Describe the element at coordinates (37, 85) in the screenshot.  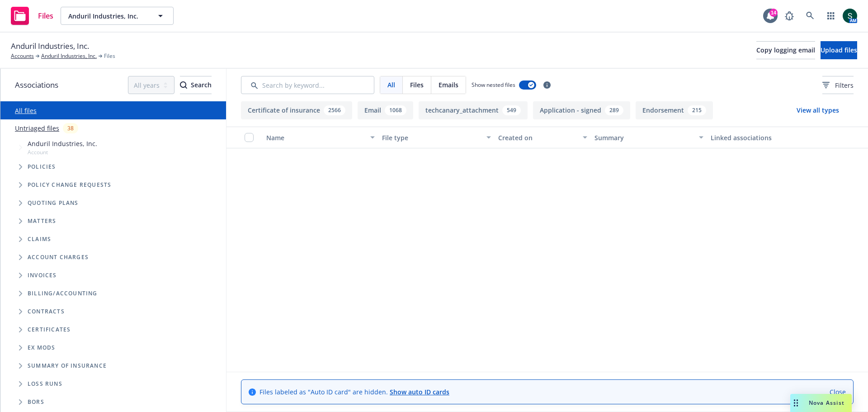
I see `span: Associations` at that location.